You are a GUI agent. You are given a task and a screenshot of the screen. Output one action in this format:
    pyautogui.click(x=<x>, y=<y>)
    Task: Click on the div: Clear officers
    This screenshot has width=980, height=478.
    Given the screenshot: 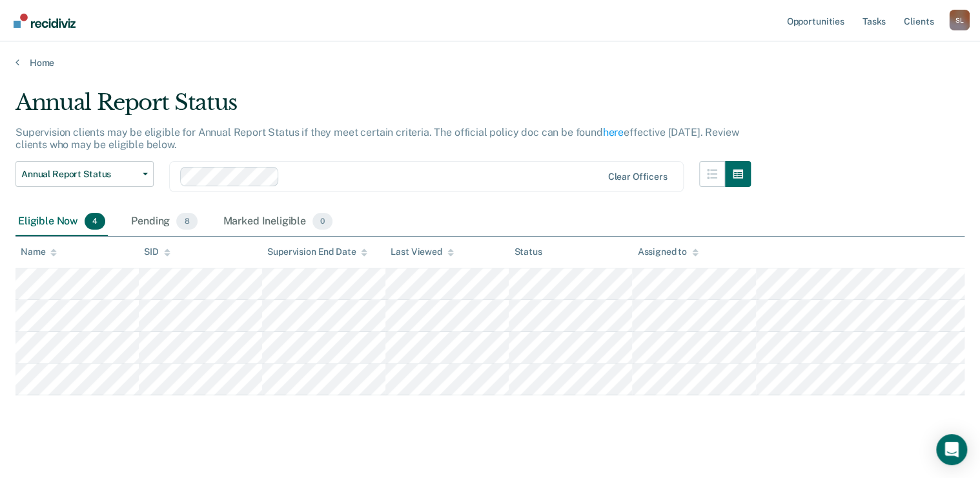 What is the action you would take?
    pyautogui.click(x=637, y=177)
    